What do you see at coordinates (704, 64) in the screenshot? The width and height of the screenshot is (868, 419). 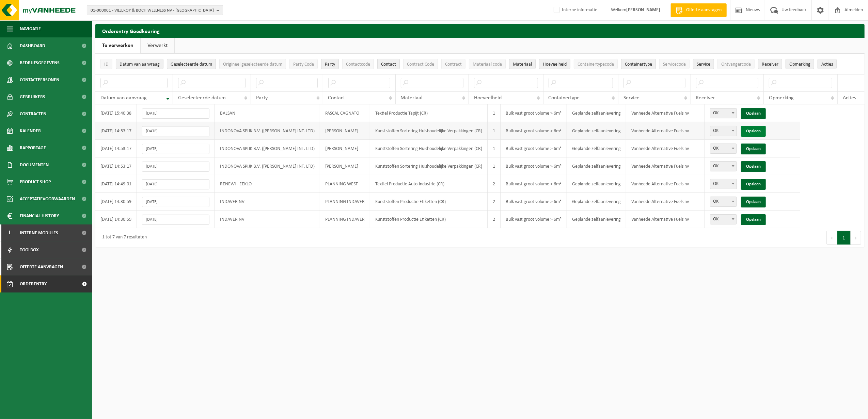 I see `button: ServiceService: Activate to sort` at bounding box center [704, 64].